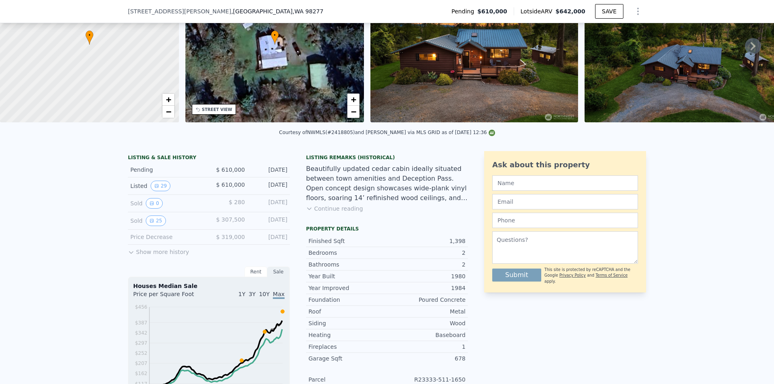 The image size is (774, 384). Describe the element at coordinates (334, 208) in the screenshot. I see `button: Continue reading` at that location.